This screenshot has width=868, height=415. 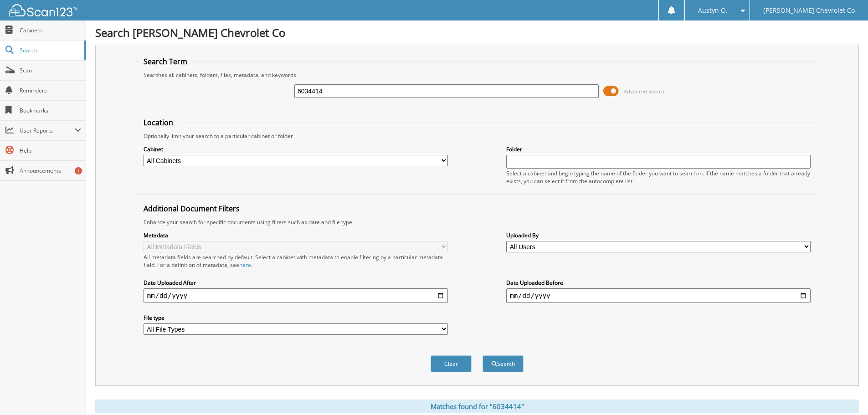 I want to click on div: Enhance your search for specific documents using filters such as date and file type., so click(x=477, y=222).